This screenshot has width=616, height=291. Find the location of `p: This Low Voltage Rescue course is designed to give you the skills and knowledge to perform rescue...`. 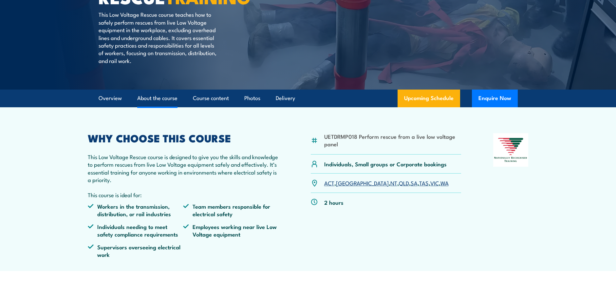

p: This Low Voltage Rescue course is designed to give you the skills and knowledge to perform rescue... is located at coordinates (183, 168).